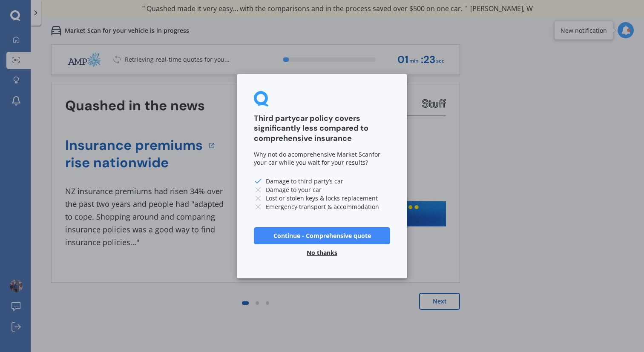  Describe the element at coordinates (322, 190) in the screenshot. I see `li: Damage to your car` at that location.